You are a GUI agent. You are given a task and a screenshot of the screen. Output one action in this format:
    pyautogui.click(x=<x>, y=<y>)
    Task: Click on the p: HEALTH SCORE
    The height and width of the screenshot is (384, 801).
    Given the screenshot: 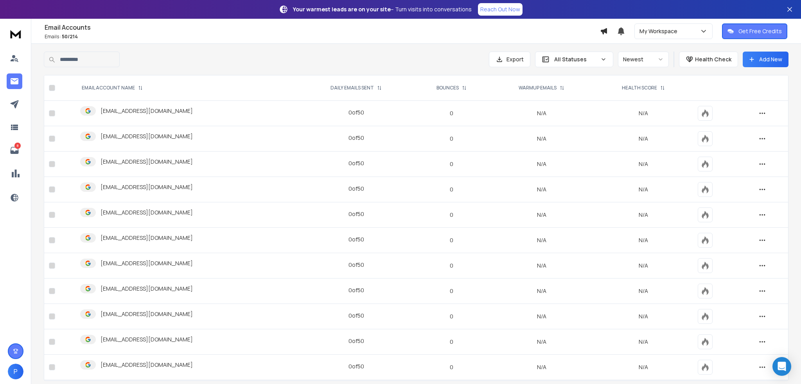 What is the action you would take?
    pyautogui.click(x=639, y=88)
    